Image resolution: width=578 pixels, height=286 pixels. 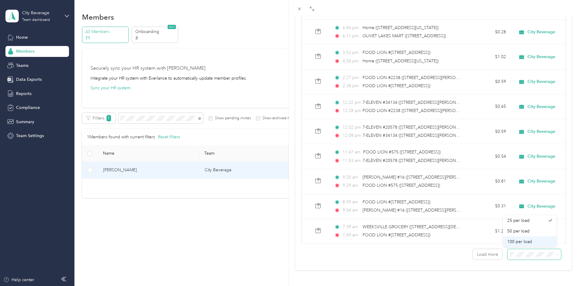 What do you see at coordinates (351, 235) in the screenshot?
I see `span: 7:49 am` at bounding box center [351, 235].